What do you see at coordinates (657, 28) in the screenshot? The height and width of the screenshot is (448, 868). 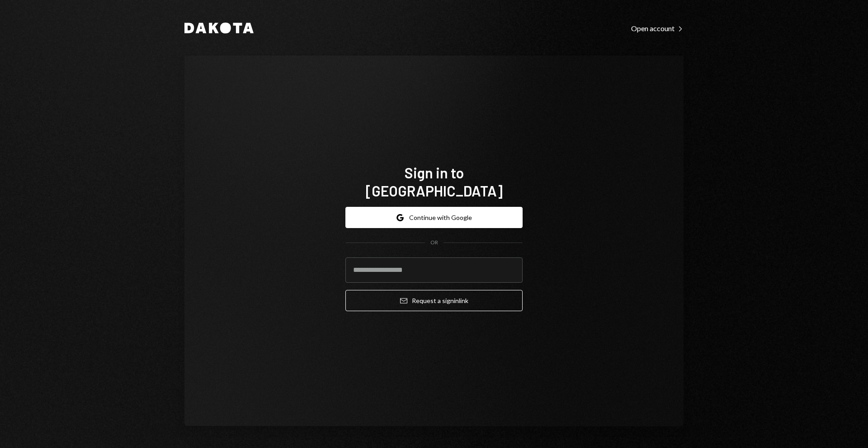 I see `a: Open account` at bounding box center [657, 28].